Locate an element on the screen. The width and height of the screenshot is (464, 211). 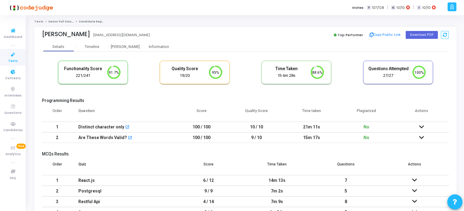
th: Question is located at coordinates (123, 113).